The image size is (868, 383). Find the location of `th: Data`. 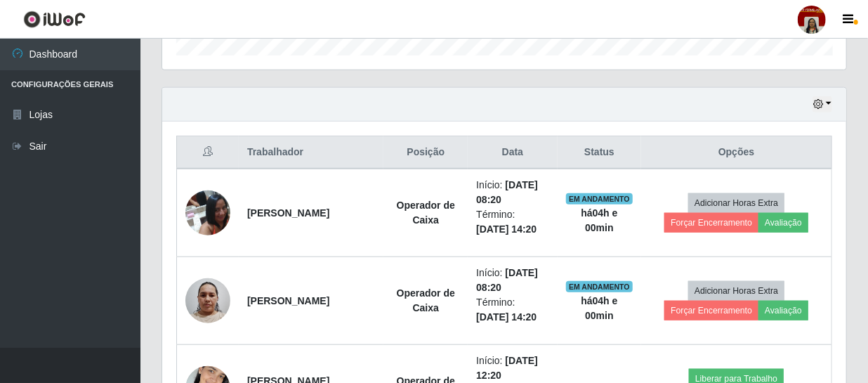

th: Data is located at coordinates (512, 152).